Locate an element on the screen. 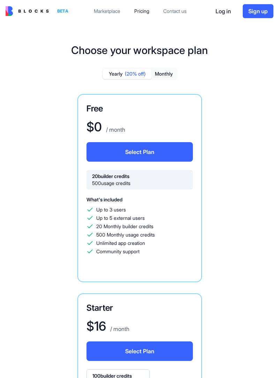  a: Marketplace is located at coordinates (107, 11).